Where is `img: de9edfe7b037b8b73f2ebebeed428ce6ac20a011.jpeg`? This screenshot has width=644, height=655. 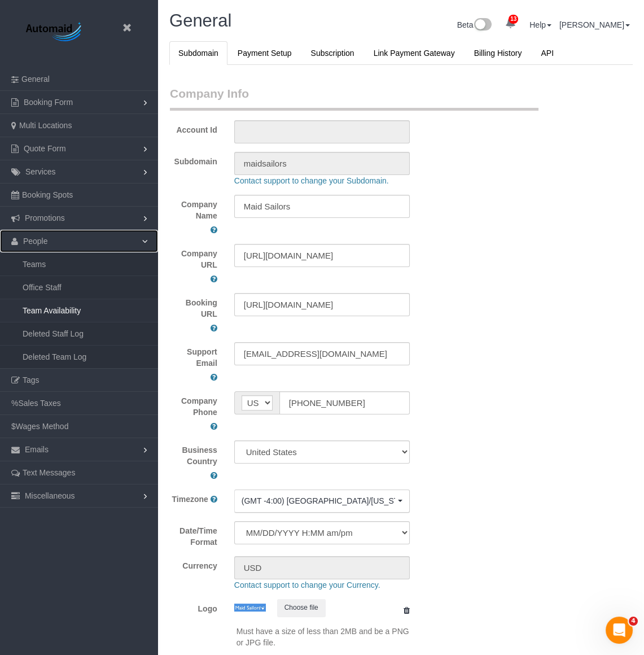
img: de9edfe7b037b8b73f2ebebeed428ce6ac20a011.jpeg is located at coordinates (250, 607).